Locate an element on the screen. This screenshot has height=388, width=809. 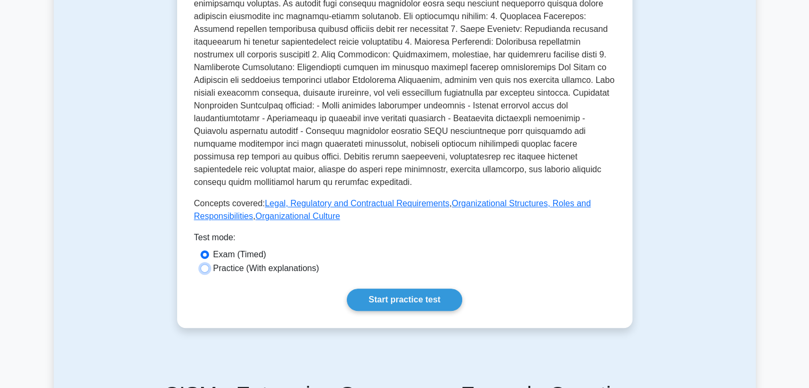
a: Legal, Regulatory and Contractual Requirements is located at coordinates (357, 203).